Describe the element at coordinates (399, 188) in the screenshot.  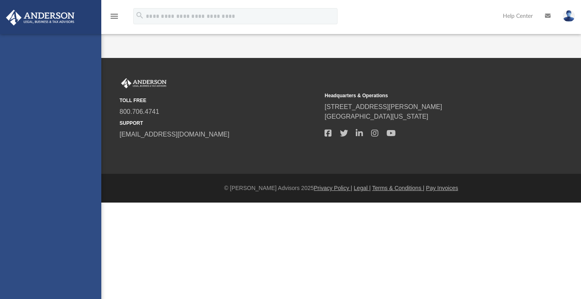
I see `a: Terms & Conditions |` at that location.